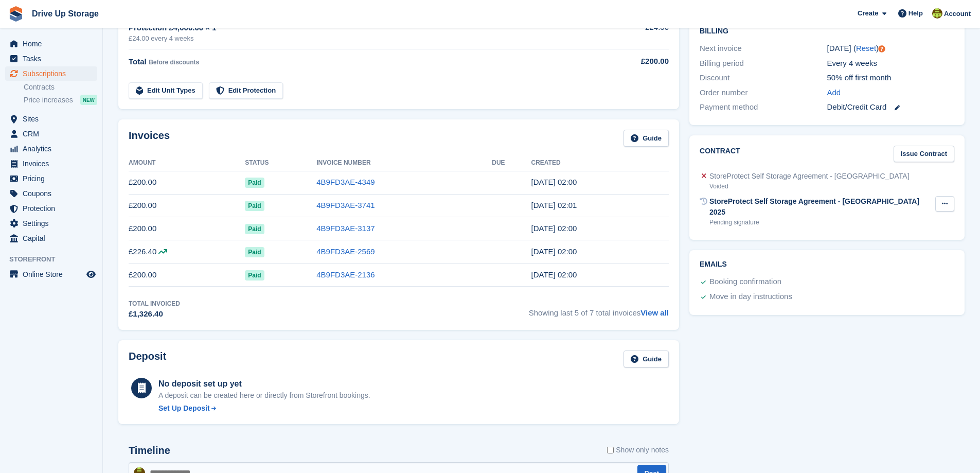 This screenshot has height=473, width=980. I want to click on a: 4B9FD3AE-2136, so click(345, 274).